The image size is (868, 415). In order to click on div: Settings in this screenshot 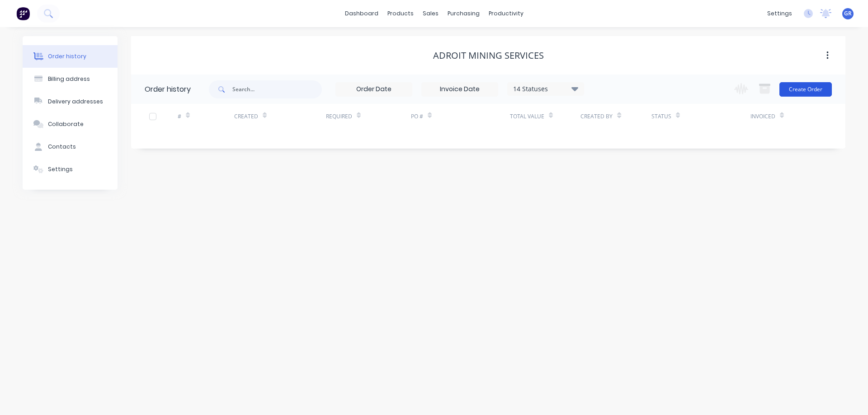, I will do `click(60, 170)`.